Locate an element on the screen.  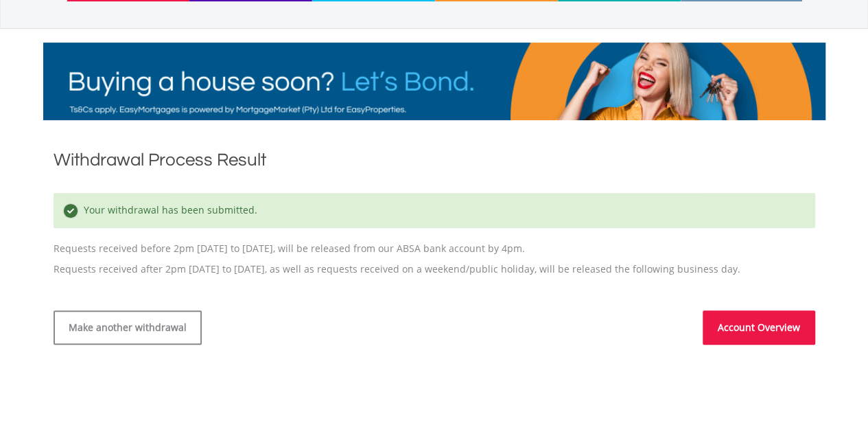
img: EasyMortage Promotion Banner is located at coordinates (434, 81).